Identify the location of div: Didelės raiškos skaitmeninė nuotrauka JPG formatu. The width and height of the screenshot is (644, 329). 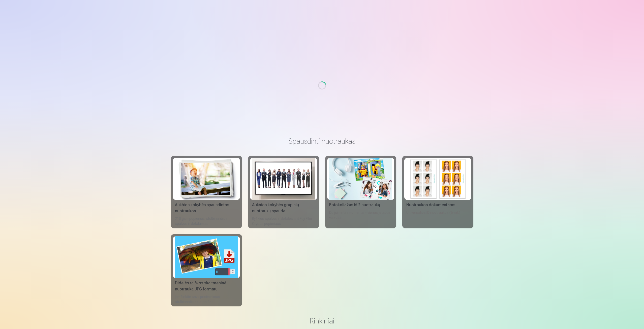
(206, 286).